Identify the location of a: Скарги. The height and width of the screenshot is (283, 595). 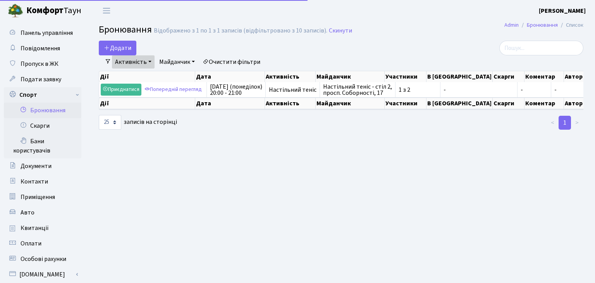
(43, 126).